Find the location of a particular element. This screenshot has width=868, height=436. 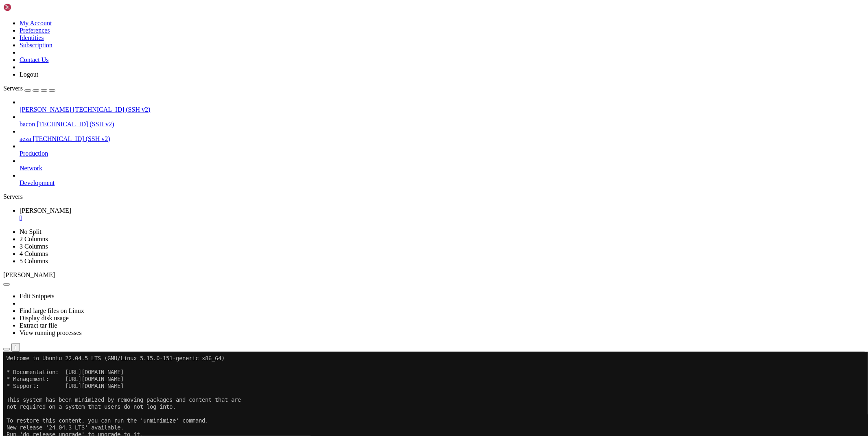

span: aeza is located at coordinates (25, 138).